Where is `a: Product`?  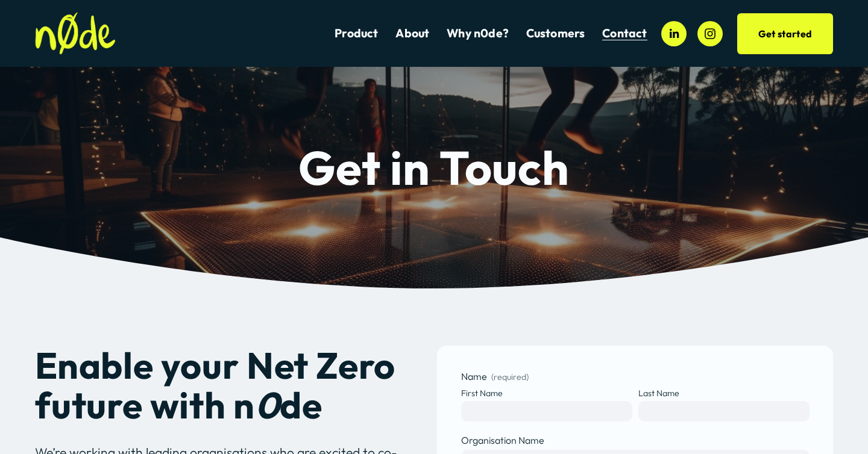 a: Product is located at coordinates (356, 33).